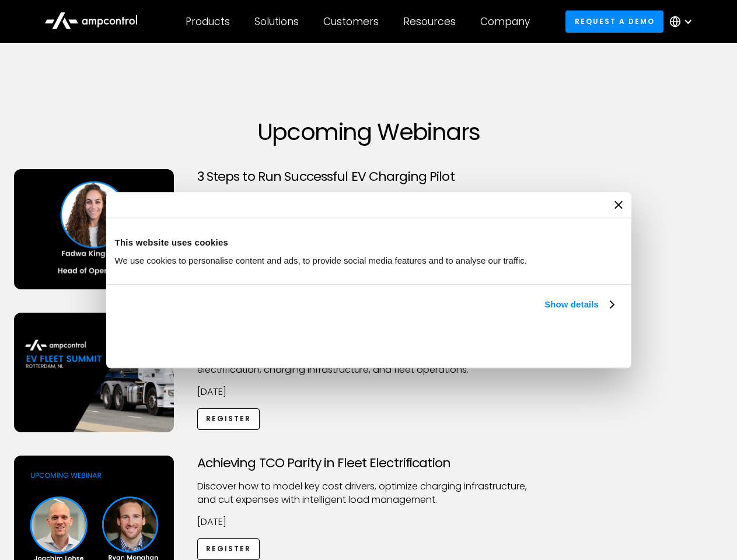 This screenshot has height=560, width=737. I want to click on p: Discover how to model key cost drivers, optimize charging infrastructure, and cut expenses with i..., so click(369, 493).